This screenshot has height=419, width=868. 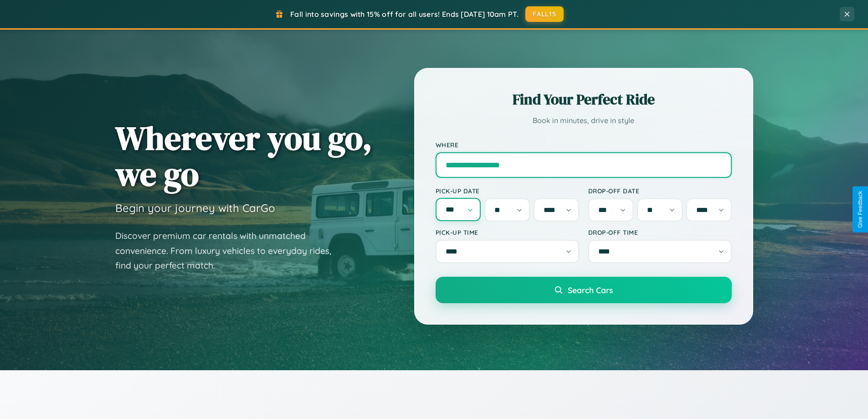 What do you see at coordinates (508, 191) in the screenshot?
I see `label: Pick-up Date` at bounding box center [508, 191].